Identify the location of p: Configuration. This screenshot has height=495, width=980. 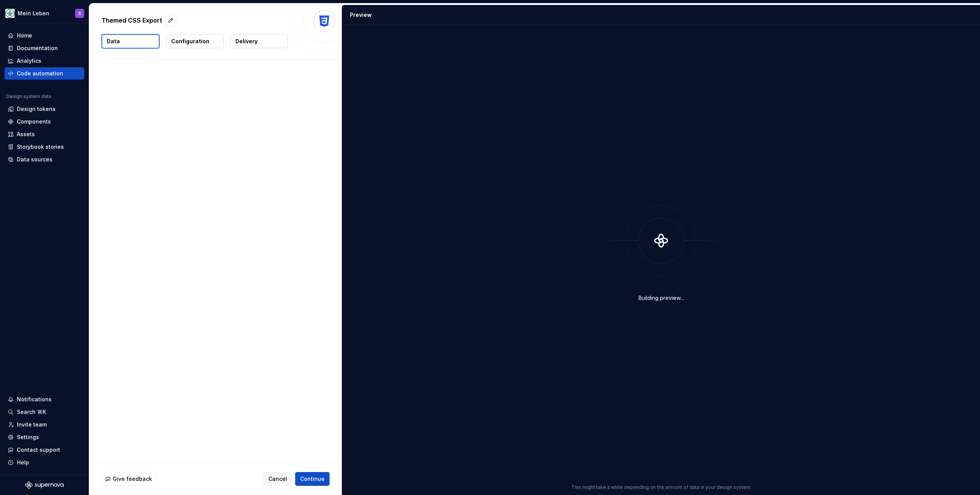
(190, 41).